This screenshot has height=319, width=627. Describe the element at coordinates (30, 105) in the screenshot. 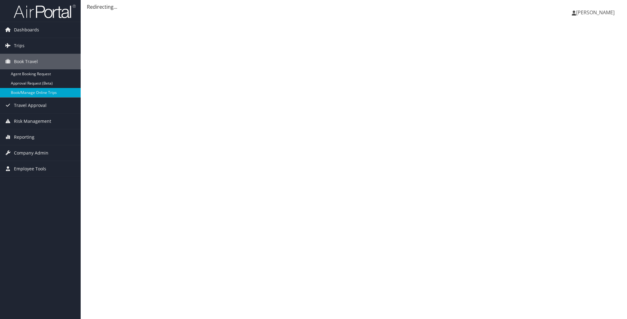

I see `span: Travel Approval` at that location.